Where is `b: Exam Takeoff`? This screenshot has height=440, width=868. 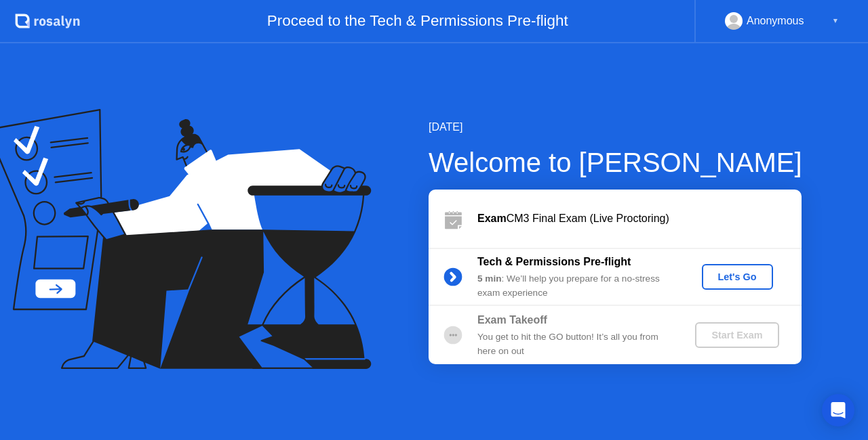 b: Exam Takeoff is located at coordinates (512, 320).